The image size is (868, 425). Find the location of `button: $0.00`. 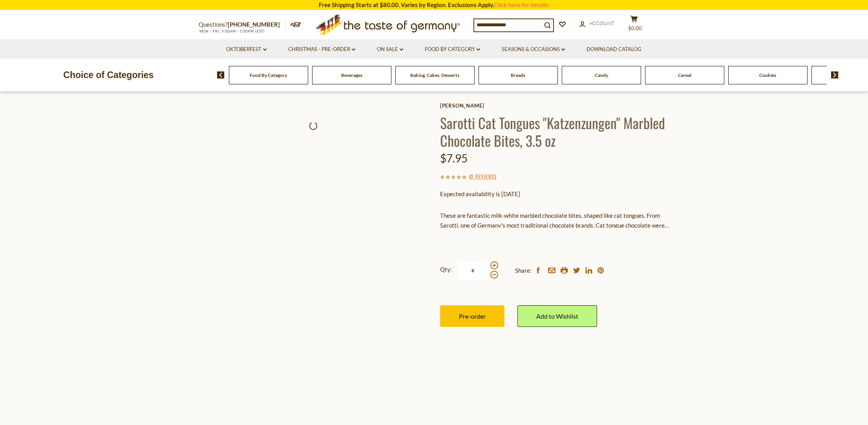

button: $0.00 is located at coordinates (635, 25).